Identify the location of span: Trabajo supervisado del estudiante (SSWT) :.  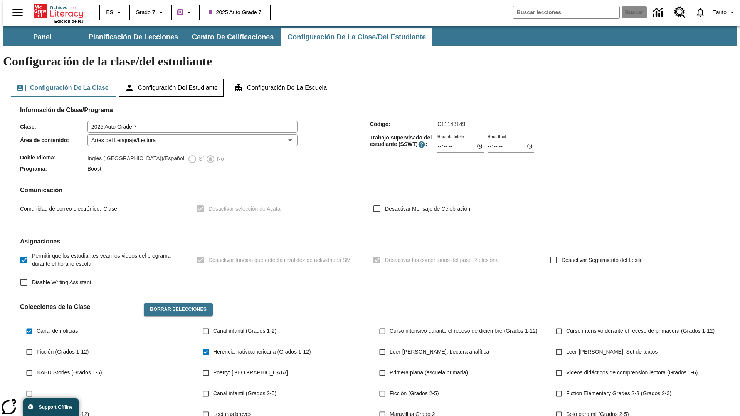
(404, 141).